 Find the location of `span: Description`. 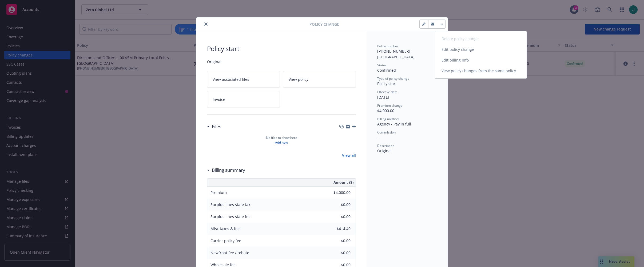

span: Description is located at coordinates (386, 145).